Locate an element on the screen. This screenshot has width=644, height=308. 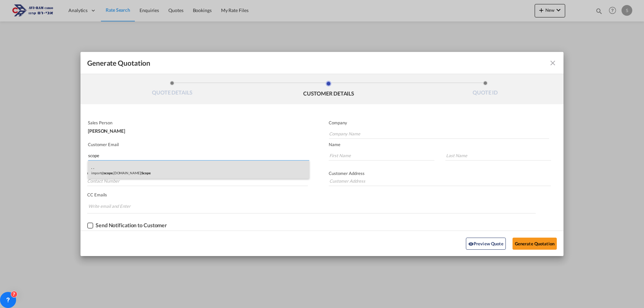
md-chips-wrap: Chips container. Enter the text area, then type text, and press enter to add a chip. is located at coordinates (311, 206).